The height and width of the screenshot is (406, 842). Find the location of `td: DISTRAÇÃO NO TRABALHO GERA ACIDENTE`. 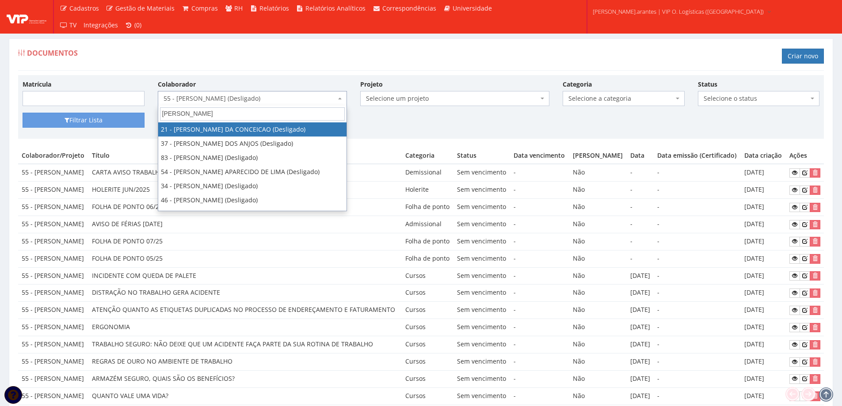

td: DISTRAÇÃO NO TRABALHO GERA ACIDENTE is located at coordinates (245, 293).